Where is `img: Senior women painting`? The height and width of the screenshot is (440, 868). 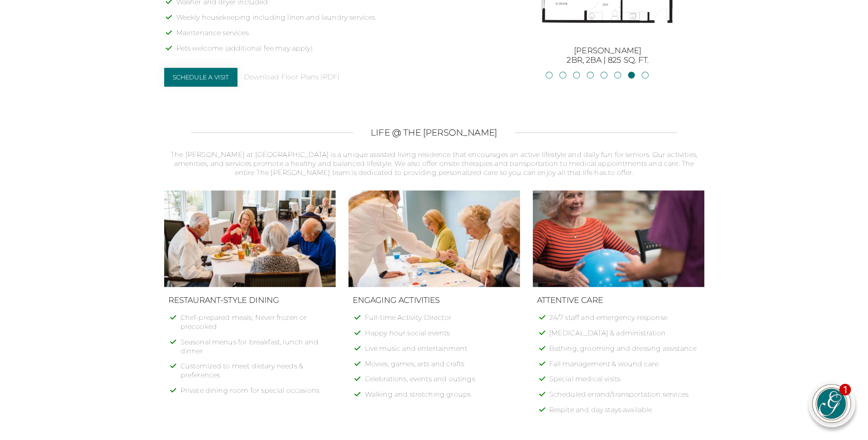 img: Senior women painting is located at coordinates (435, 238).